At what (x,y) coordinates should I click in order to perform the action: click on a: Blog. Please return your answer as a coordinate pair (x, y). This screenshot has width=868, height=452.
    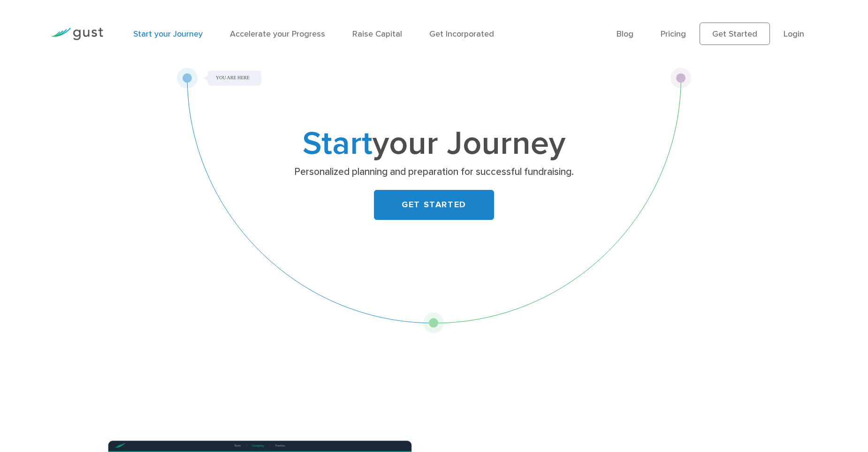
    Looking at the image, I should click on (625, 34).